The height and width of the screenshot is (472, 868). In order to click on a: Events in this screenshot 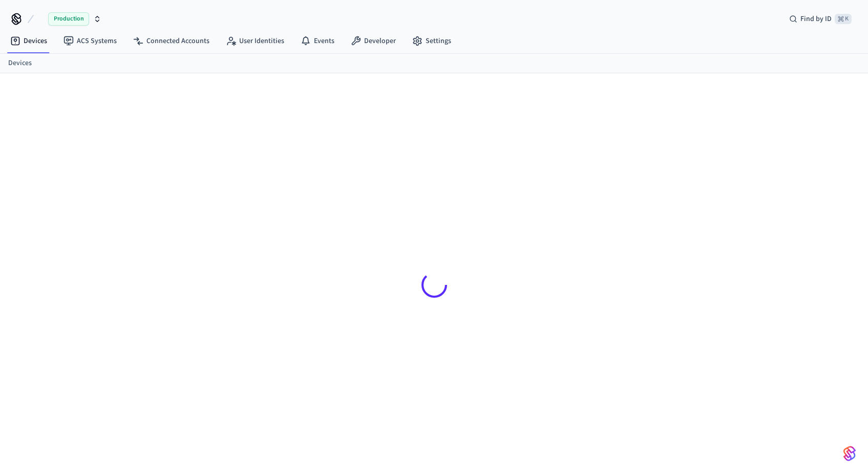, I will do `click(318, 41)`.